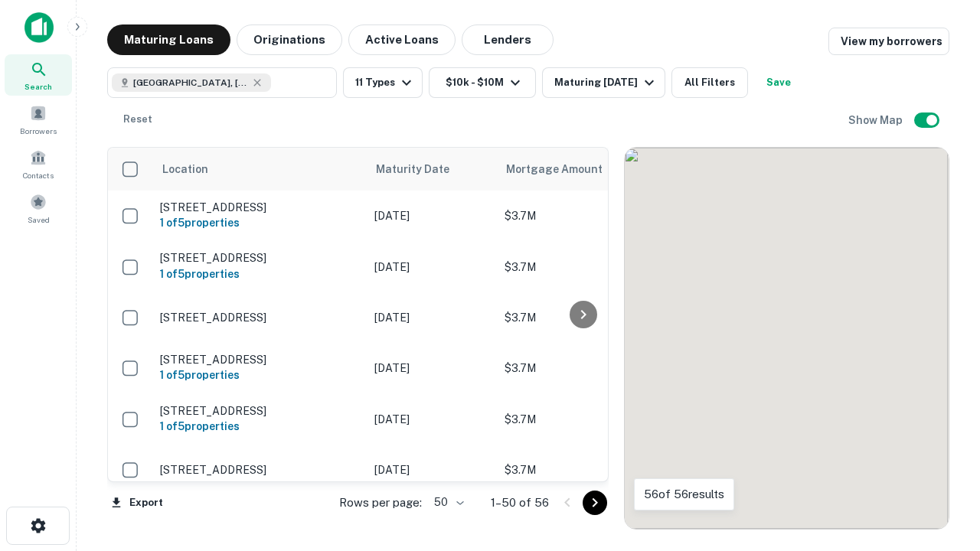  What do you see at coordinates (39, 28) in the screenshot?
I see `img: capitalize-icon.png` at bounding box center [39, 28].